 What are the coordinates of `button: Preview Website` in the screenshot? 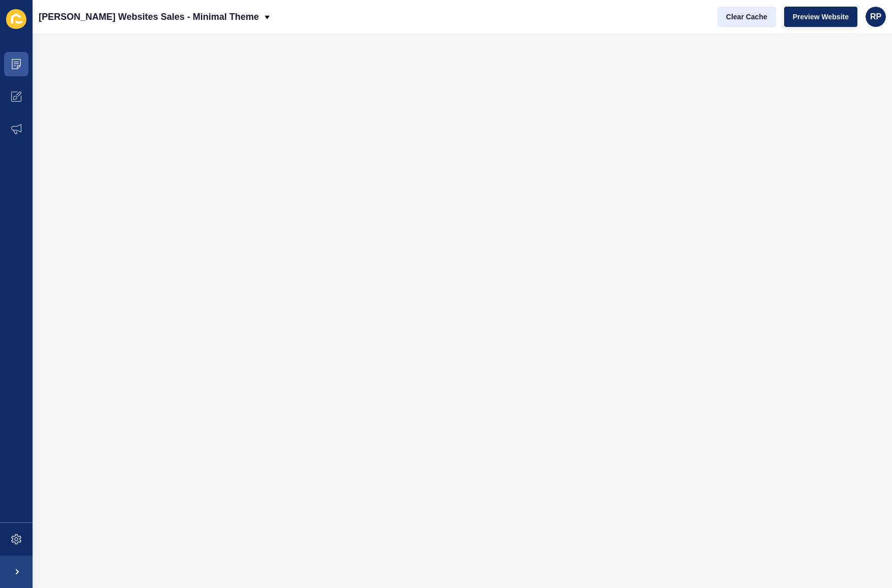 It's located at (820, 16).